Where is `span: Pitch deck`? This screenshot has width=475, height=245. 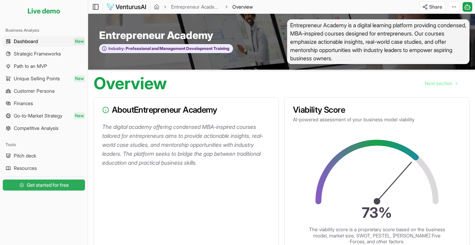
span: Pitch deck is located at coordinates (25, 156).